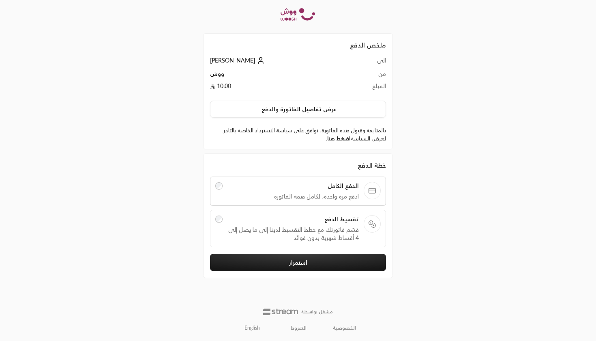 The image size is (596, 341). I want to click on button: استمرار, so click(298, 262).